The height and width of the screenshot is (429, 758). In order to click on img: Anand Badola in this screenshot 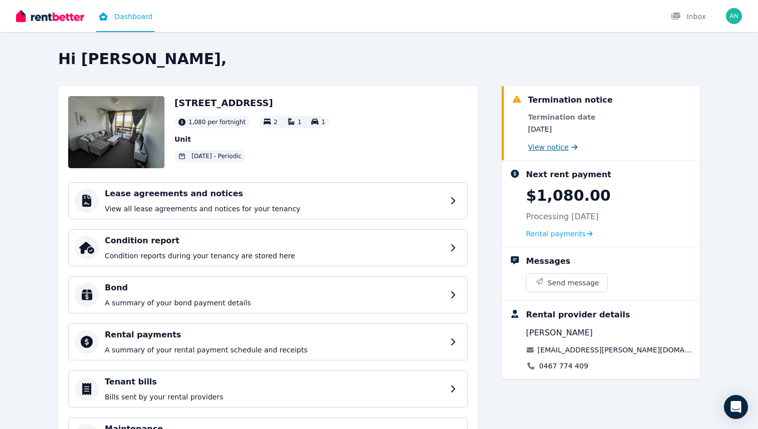, I will do `click(733, 16)`.